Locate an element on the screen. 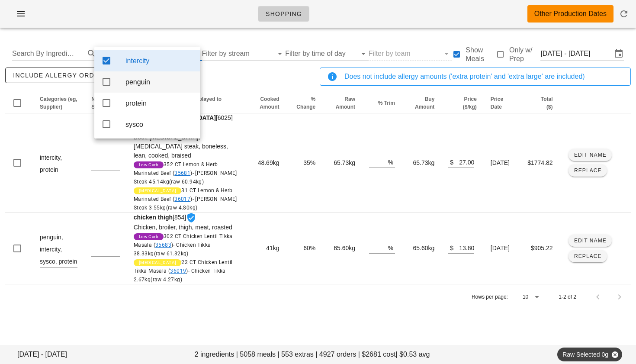 Image resolution: width=636 pixels, height=364 pixels. th: % Change: Not sorted. Activate to sort ascending. is located at coordinates (304, 103).